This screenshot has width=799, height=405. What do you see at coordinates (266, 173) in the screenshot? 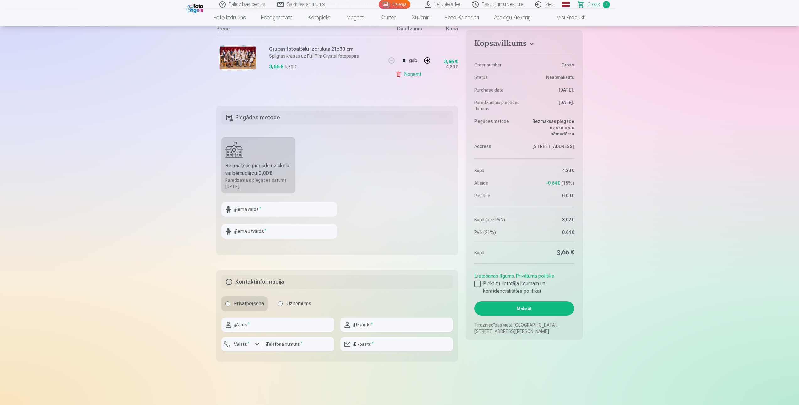
I see `b: 0,00 €` at bounding box center [266, 173].